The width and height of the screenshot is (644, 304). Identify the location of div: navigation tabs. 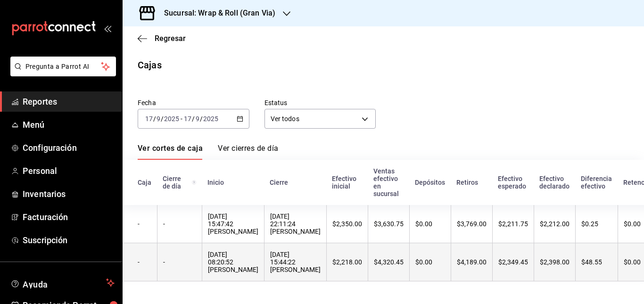
(208, 152).